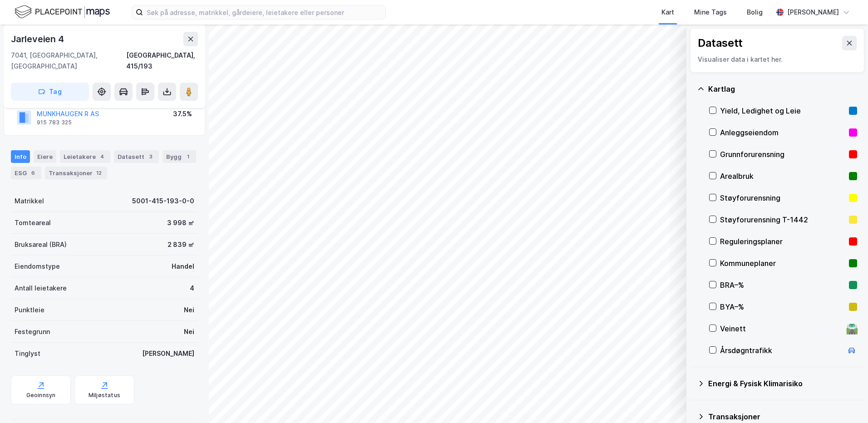 This screenshot has width=868, height=423. Describe the element at coordinates (781, 329) in the screenshot. I see `div: Veinett` at that location.